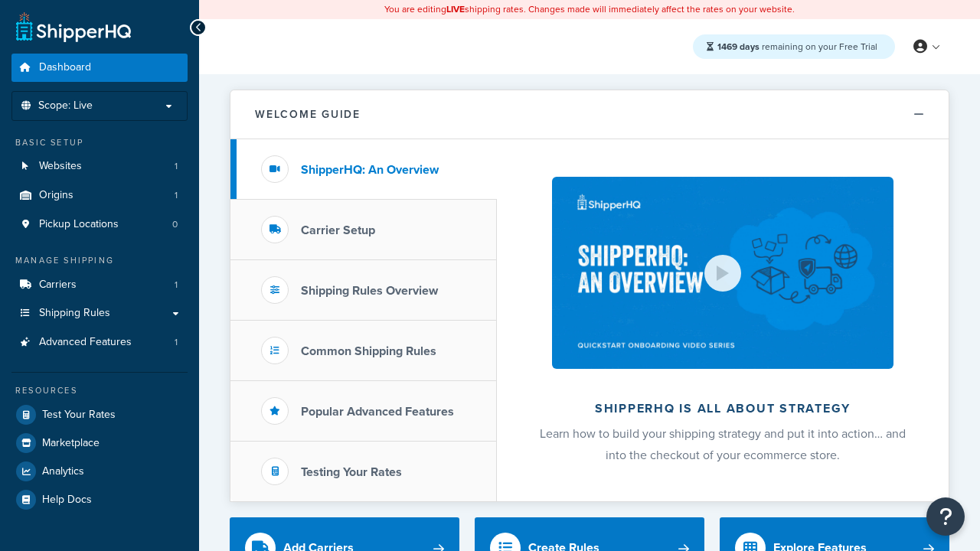 This screenshot has width=980, height=551. Describe the element at coordinates (67, 499) in the screenshot. I see `span: Help Docs` at that location.